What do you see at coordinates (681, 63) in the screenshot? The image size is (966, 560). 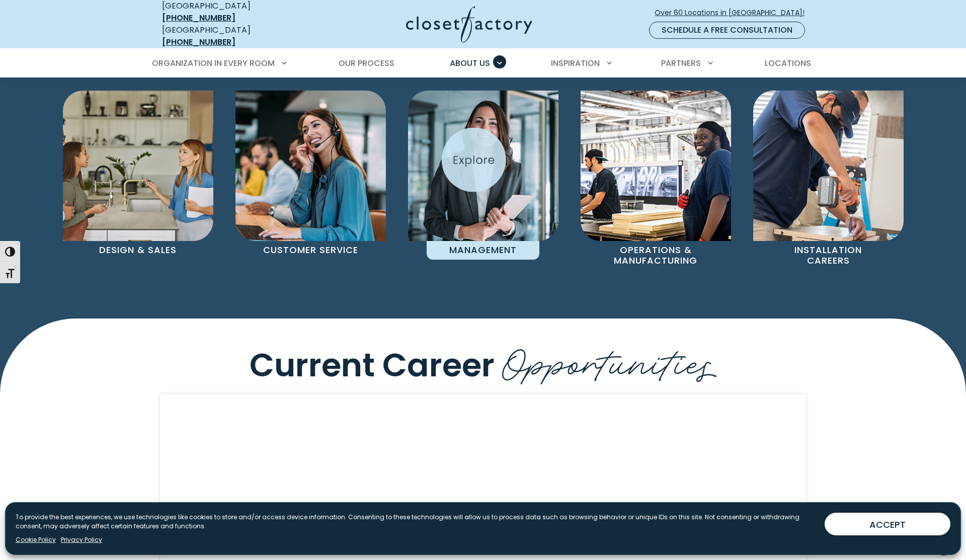 I see `span: Partners` at bounding box center [681, 63].